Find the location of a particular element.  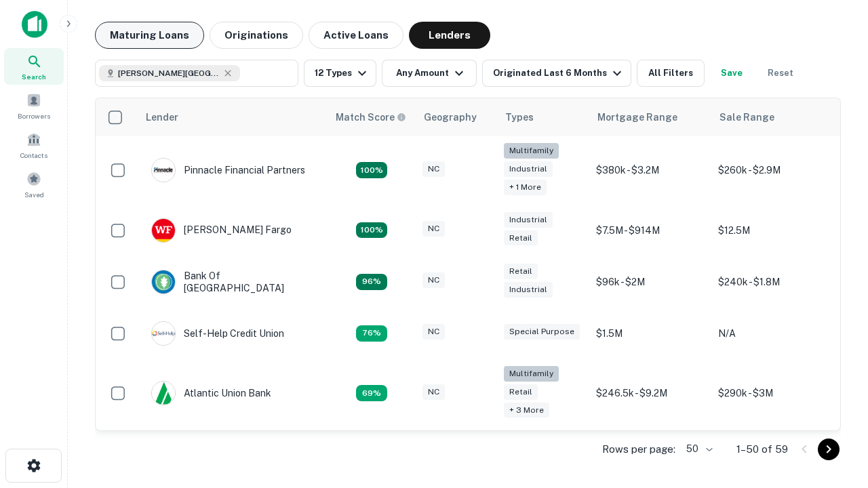

a: Search is located at coordinates (34, 66).